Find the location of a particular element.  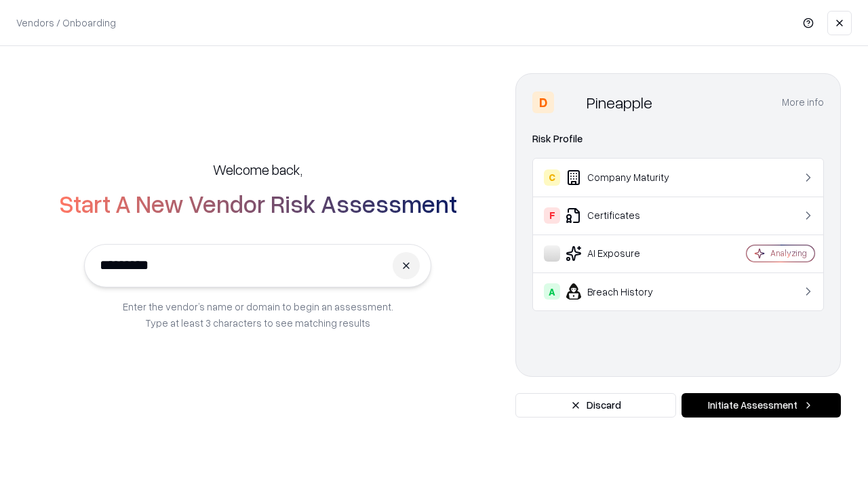

div: Analyzing is located at coordinates (788, 253).